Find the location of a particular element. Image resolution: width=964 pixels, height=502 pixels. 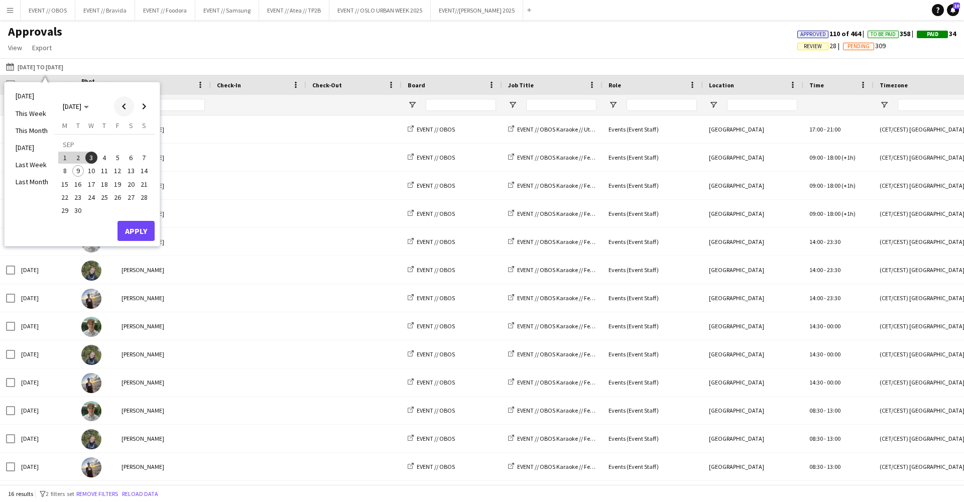

button: Reload data is located at coordinates (140, 494).